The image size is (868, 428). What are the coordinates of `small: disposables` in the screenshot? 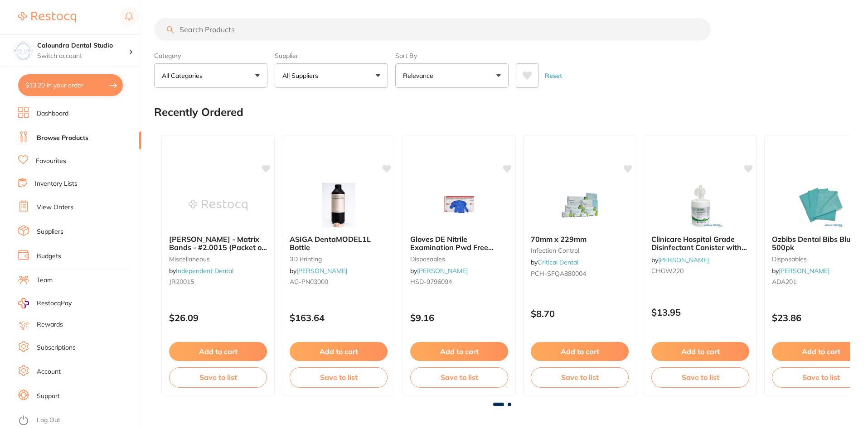 It's located at (459, 259).